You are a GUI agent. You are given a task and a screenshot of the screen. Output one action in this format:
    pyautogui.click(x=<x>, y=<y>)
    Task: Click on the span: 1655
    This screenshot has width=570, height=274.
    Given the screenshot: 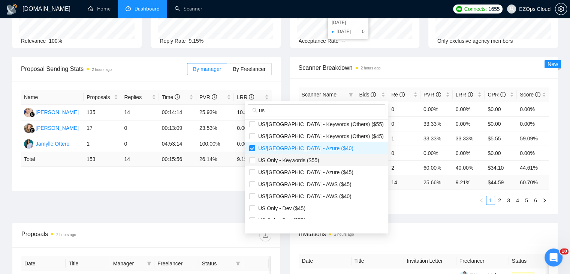 What is the action you would take?
    pyautogui.click(x=494, y=9)
    